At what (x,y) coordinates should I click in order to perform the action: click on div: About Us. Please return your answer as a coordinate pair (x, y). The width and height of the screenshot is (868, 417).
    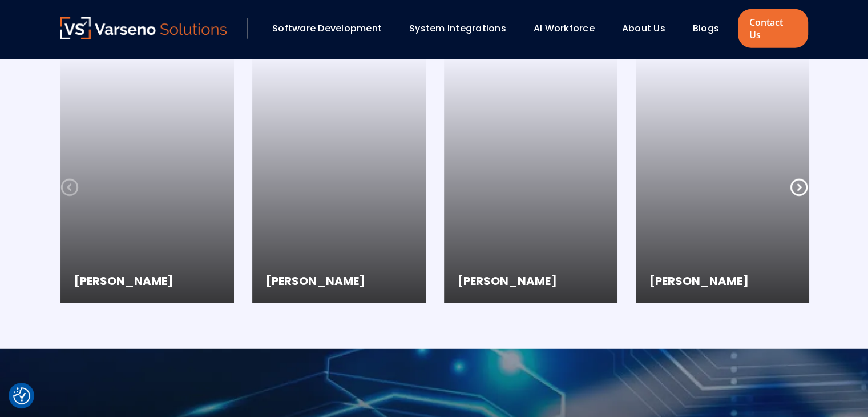
    Looking at the image, I should click on (649, 28).